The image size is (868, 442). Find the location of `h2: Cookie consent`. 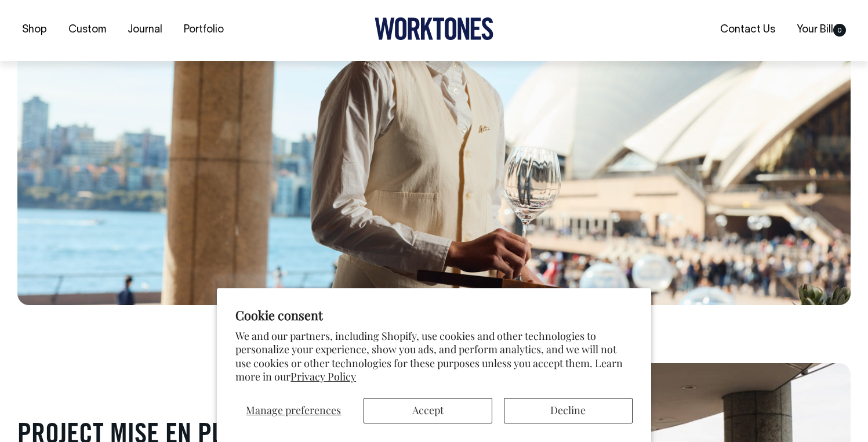

h2: Cookie consent is located at coordinates (434, 315).